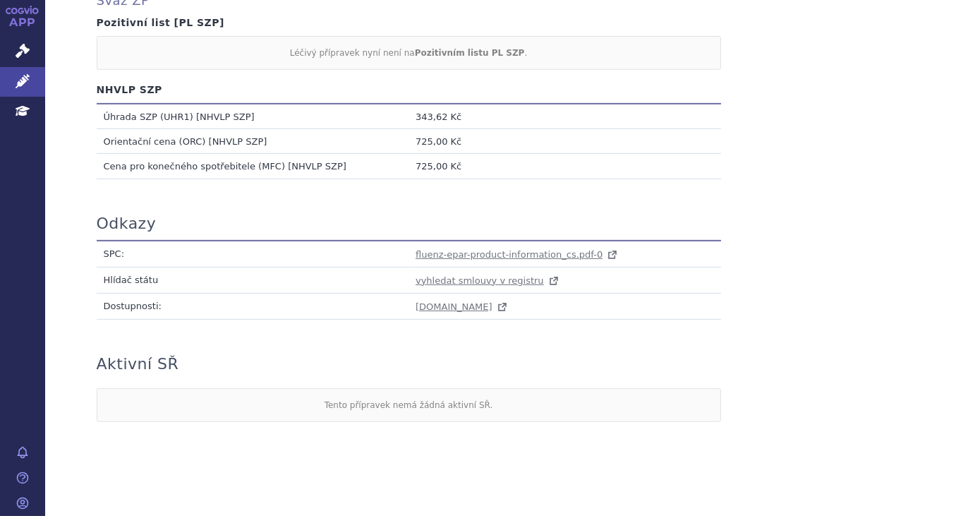 The height and width of the screenshot is (516, 980). Describe the element at coordinates (488, 280) in the screenshot. I see `a: vyhledat smlouvy v registru` at that location.